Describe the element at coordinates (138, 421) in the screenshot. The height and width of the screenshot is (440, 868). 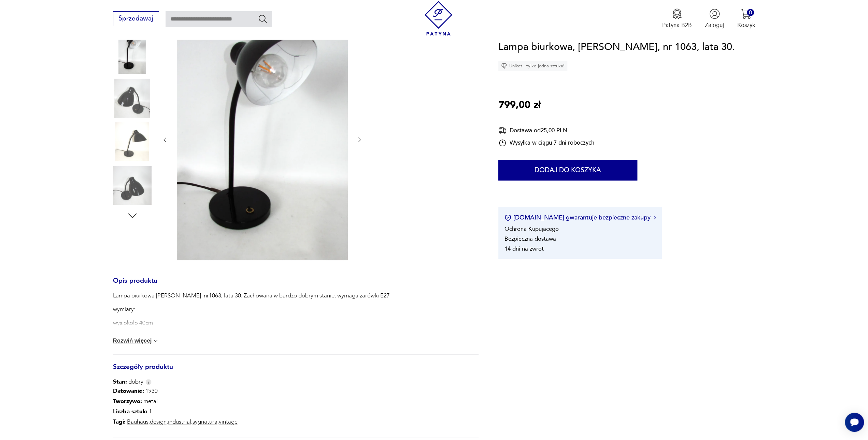
I see `a: Bauhaus` at that location.